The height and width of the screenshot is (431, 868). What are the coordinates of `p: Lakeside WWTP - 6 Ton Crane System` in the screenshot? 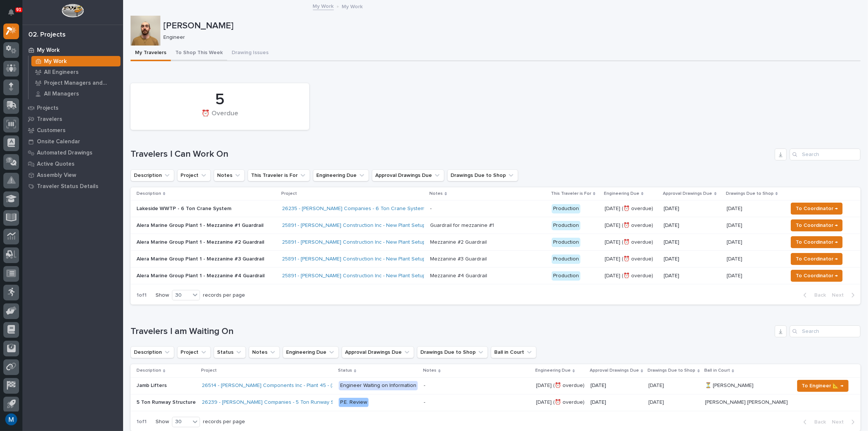 It's located at (201, 209).